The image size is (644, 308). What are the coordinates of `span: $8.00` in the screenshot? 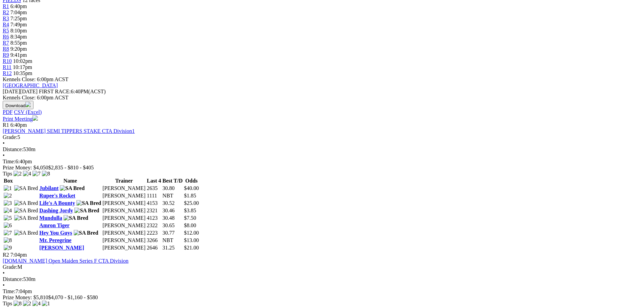 It's located at (190, 225).